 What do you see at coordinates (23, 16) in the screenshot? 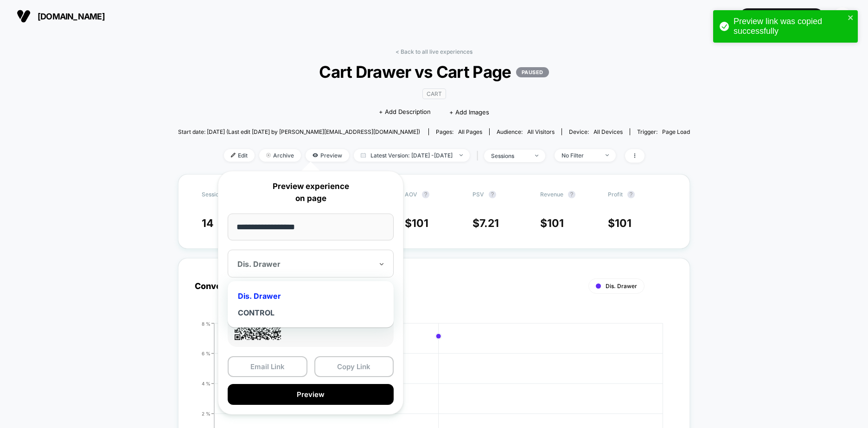
I see `img: Visually logo` at bounding box center [23, 16].